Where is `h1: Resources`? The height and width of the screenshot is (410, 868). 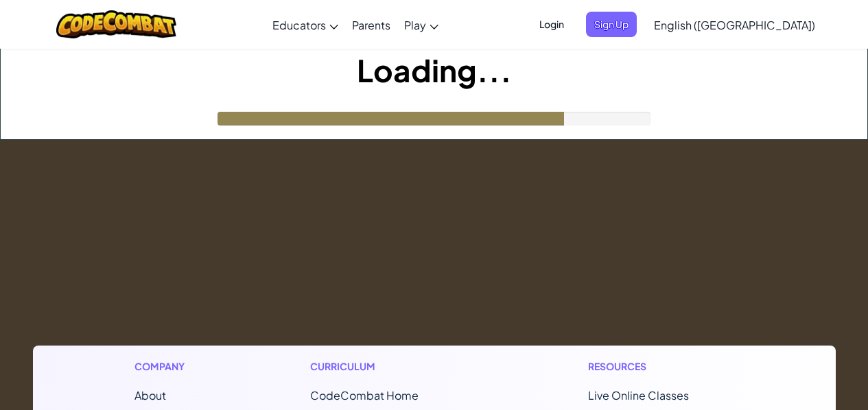
h1: Resources is located at coordinates (661, 366).